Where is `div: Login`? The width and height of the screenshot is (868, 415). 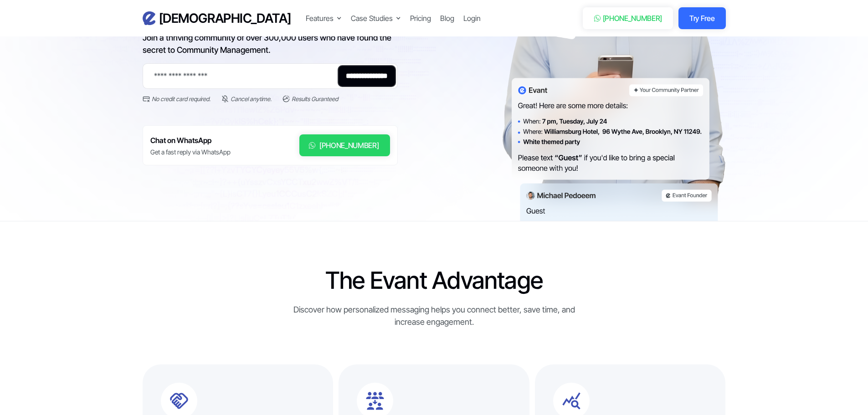
div: Login is located at coordinates (472, 18).